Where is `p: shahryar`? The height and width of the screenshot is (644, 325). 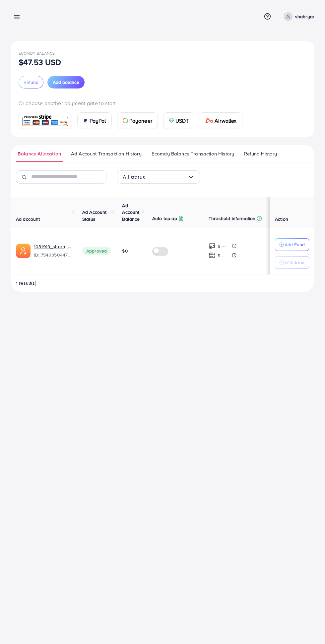
p: shahryar is located at coordinates (305, 16).